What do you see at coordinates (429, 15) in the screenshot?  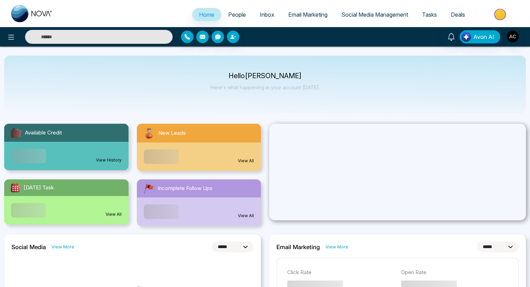 I see `span: Tasks` at bounding box center [429, 15].